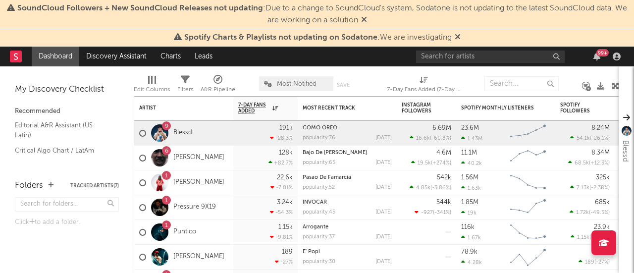  What do you see at coordinates (185, 90) in the screenshot?
I see `div: Filters` at bounding box center [185, 90].